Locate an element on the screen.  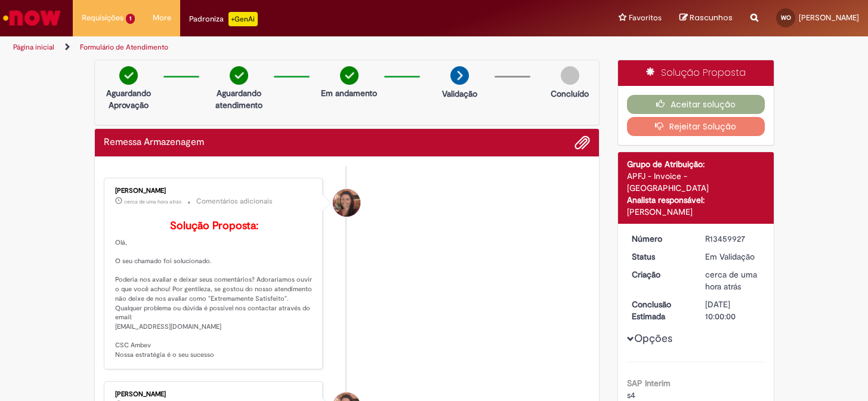
span: Rascunhos is located at coordinates (711, 18).